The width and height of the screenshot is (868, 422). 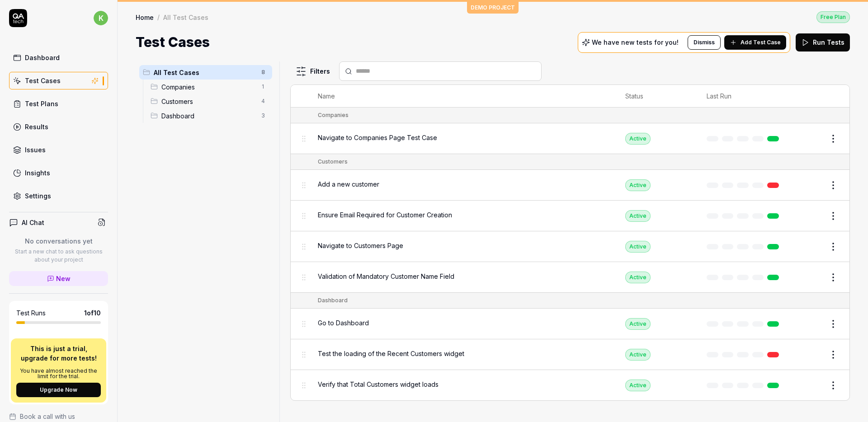 I want to click on span: Customers, so click(x=208, y=101).